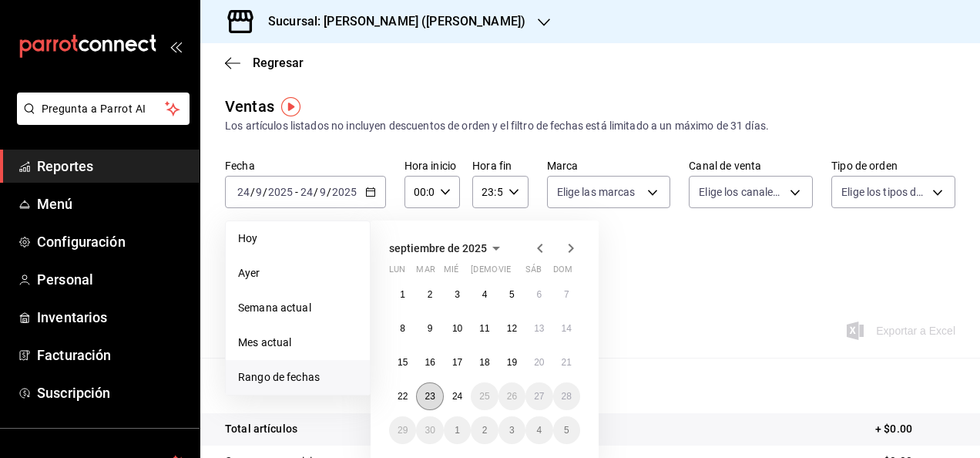 Image resolution: width=980 pixels, height=458 pixels. Describe the element at coordinates (298, 342) in the screenshot. I see `span: Mes actual` at that location.